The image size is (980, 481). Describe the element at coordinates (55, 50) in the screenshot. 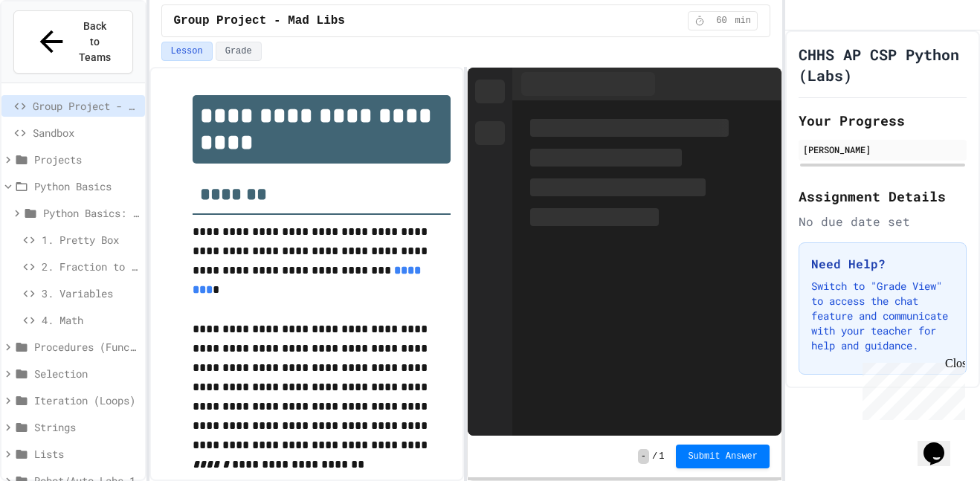

I see `div: Chat with us now!Close` at that location.